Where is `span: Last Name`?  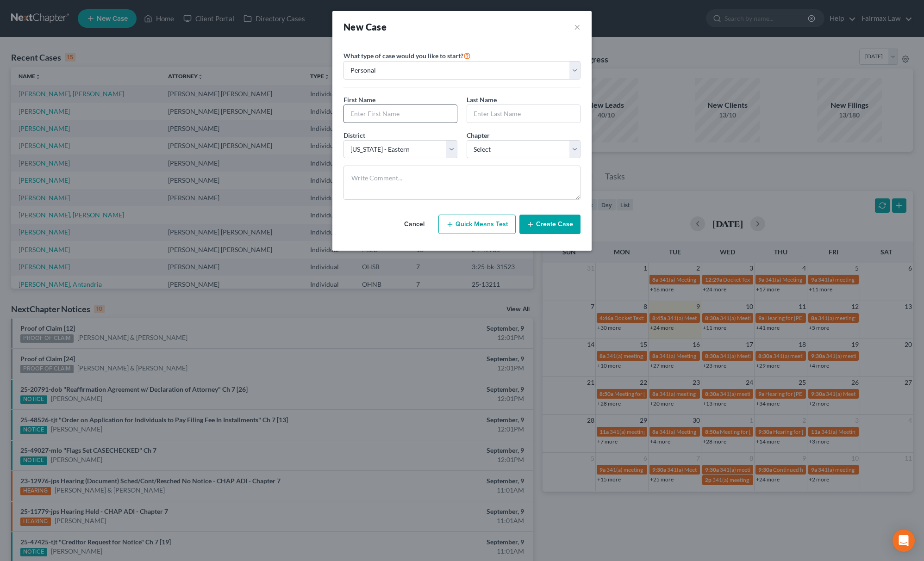
span: Last Name is located at coordinates (481, 99).